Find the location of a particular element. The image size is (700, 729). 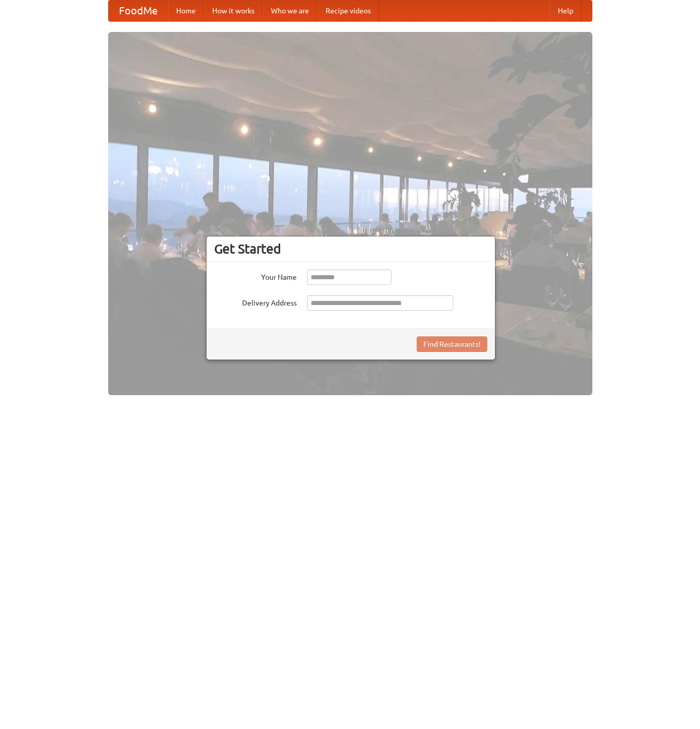

a: Home is located at coordinates (186, 10).